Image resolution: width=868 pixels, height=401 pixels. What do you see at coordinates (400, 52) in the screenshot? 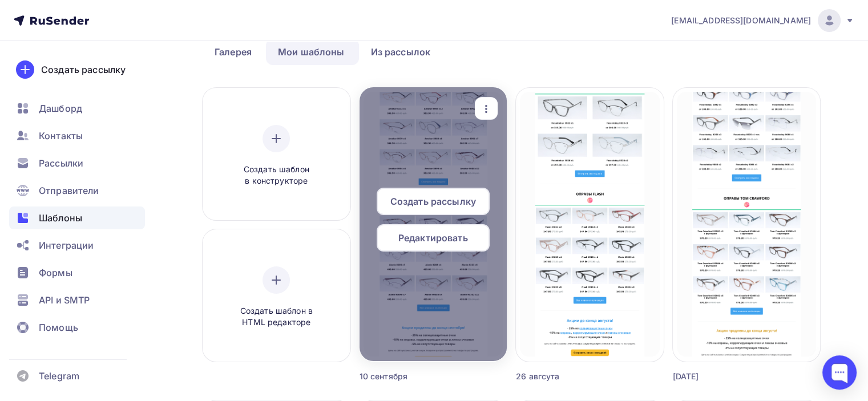
I see `a: Из рассылок` at bounding box center [400, 52].